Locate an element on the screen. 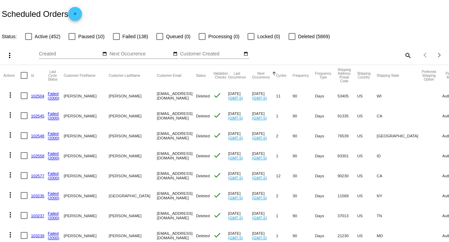 This screenshot has height=242, width=449. a: 102504 is located at coordinates (38, 96).